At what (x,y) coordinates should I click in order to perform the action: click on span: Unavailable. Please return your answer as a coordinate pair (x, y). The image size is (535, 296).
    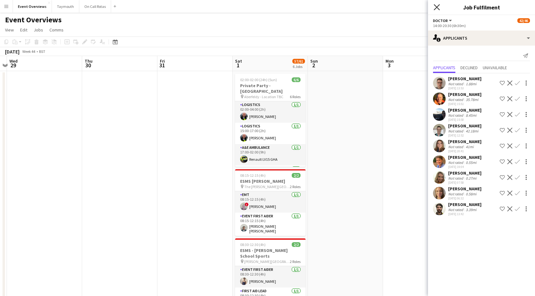
    Looking at the image, I should click on (495, 68).